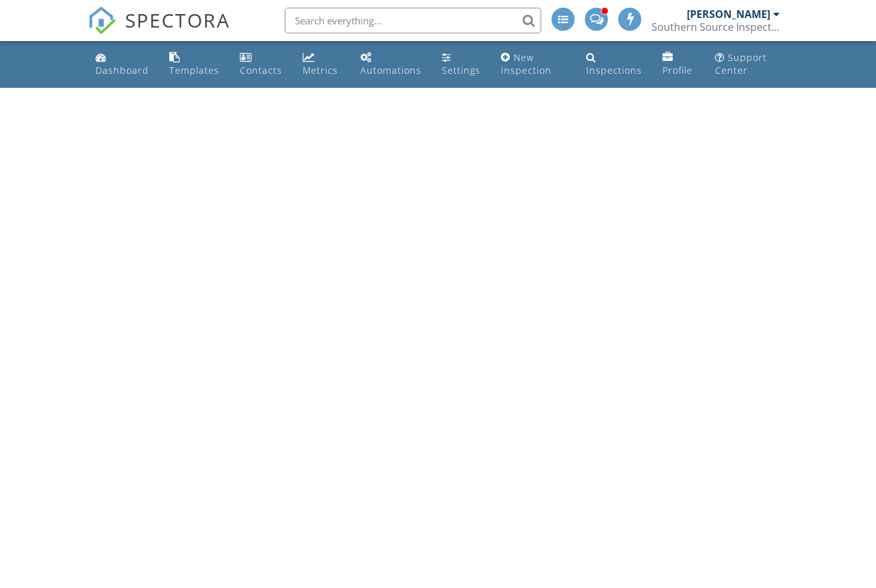 The width and height of the screenshot is (876, 588). Describe the element at coordinates (322, 64) in the screenshot. I see `a: Metrics` at that location.